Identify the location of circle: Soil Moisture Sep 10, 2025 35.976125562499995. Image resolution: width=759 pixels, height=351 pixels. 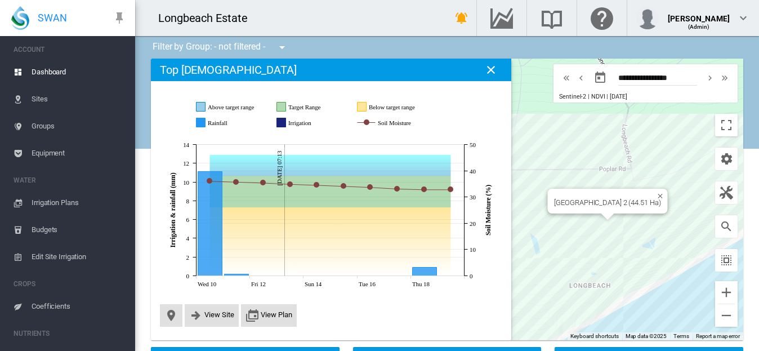
(209, 181).